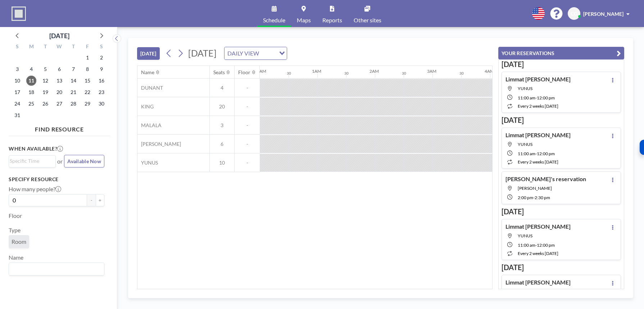 The width and height of the screenshot is (644, 309). I want to click on span: Friday, August 1, 2025, so click(88, 58).